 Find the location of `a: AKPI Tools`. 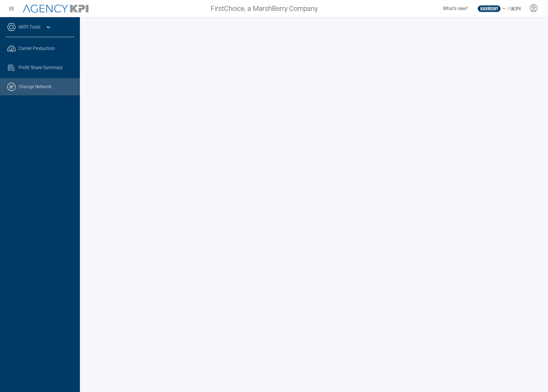

a: AKPI Tools is located at coordinates (30, 27).